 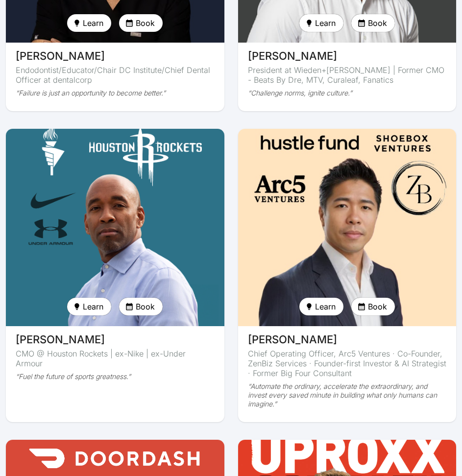 I want to click on div: CMO @ Houston Rockets | ex-Nike | ex-Under Armour, so click(x=115, y=358).